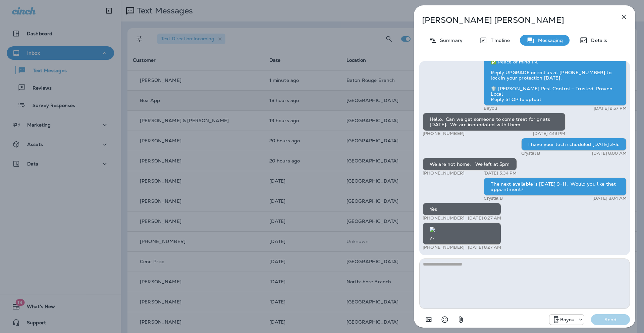  What do you see at coordinates (597, 40) in the screenshot?
I see `p: Details` at bounding box center [597, 40].